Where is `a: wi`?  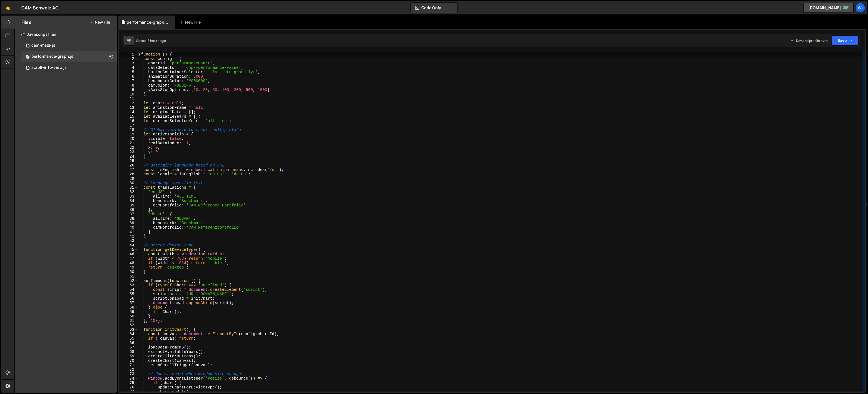 a: wi is located at coordinates (860, 8).